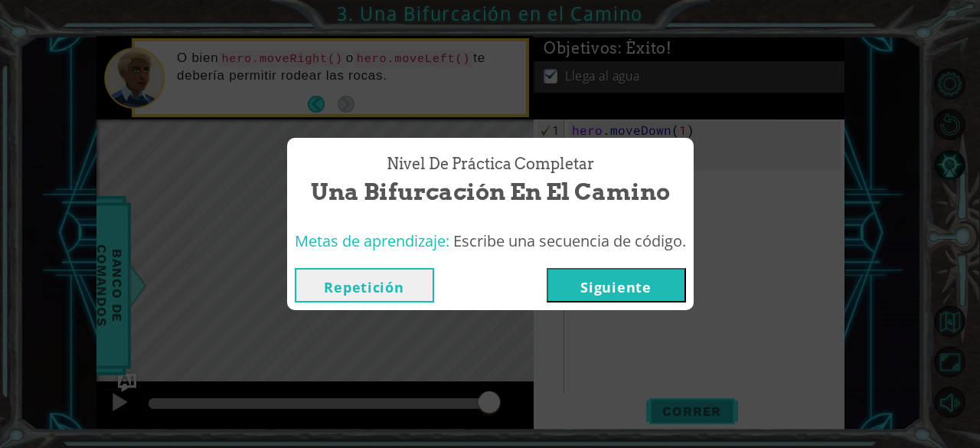  I want to click on span: Una Bifurcación en el Camino, so click(490, 192).